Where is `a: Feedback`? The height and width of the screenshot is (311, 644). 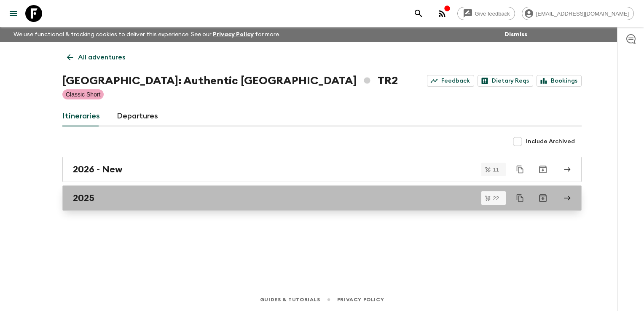 a: Feedback is located at coordinates (451, 81).